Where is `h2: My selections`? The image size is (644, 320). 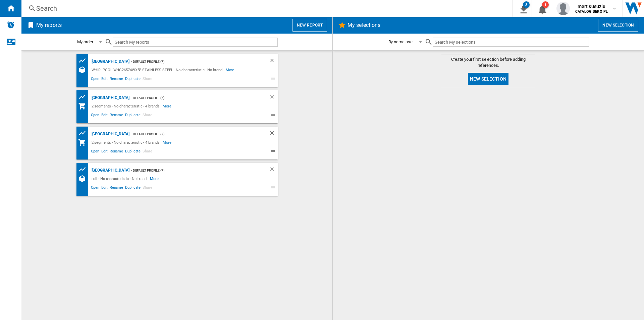
h2: My selections is located at coordinates (364, 25).